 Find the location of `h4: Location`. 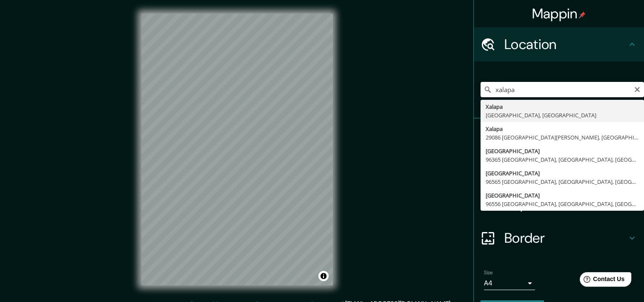

h4: Location is located at coordinates (566, 44).